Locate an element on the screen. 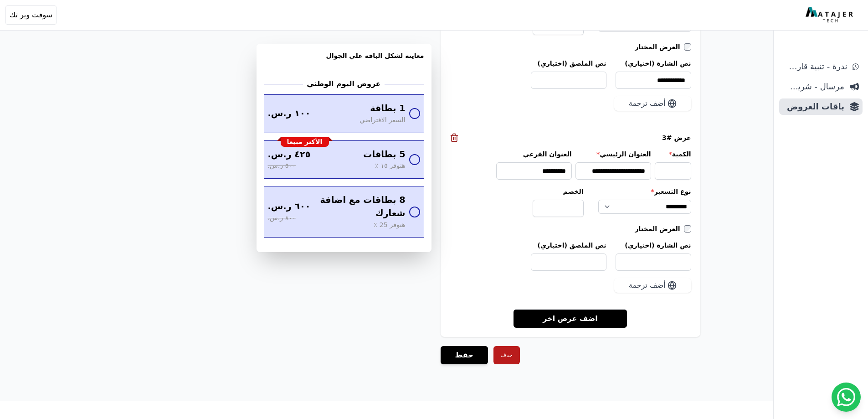  div: الأكثر مبيعا is located at coordinates (305, 142).